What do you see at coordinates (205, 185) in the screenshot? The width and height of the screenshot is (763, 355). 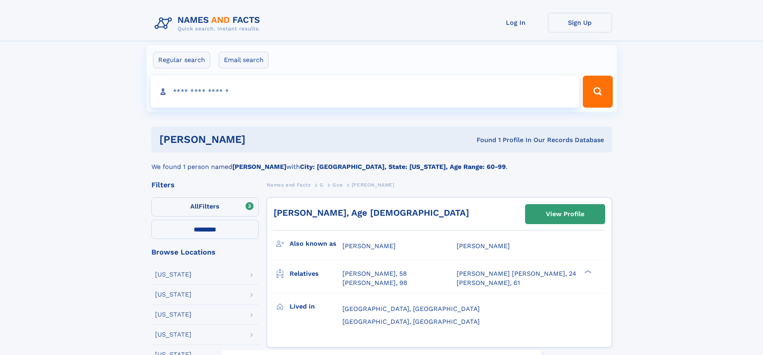 I see `div: Filters` at bounding box center [205, 185].